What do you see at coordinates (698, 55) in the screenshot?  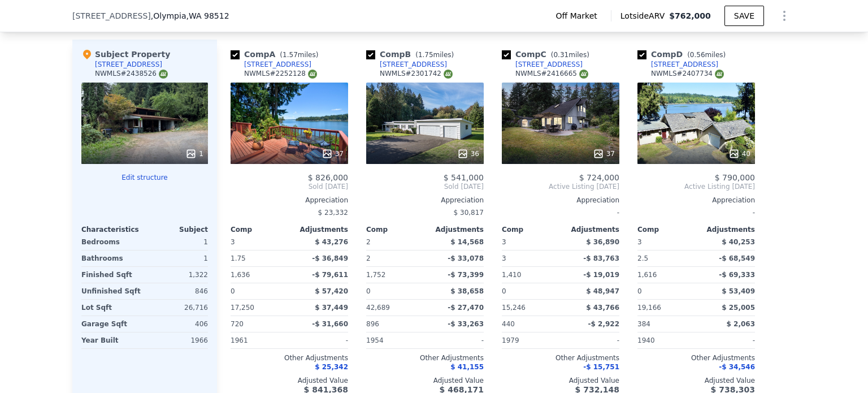 I see `span: 0.56` at bounding box center [698, 55].